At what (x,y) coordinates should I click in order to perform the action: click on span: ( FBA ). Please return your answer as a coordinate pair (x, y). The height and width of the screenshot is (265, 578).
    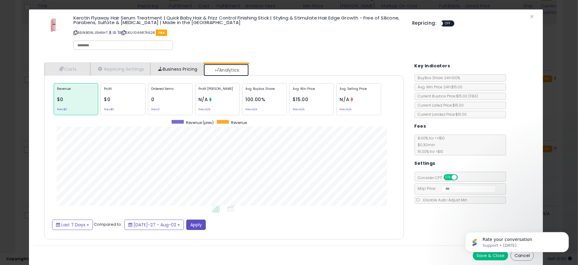
    Looking at the image, I should click on (473, 96).